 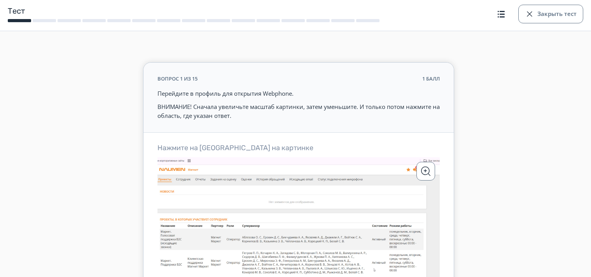 What do you see at coordinates (237, 11) in the screenshot?
I see `h1: Тест` at bounding box center [237, 11].